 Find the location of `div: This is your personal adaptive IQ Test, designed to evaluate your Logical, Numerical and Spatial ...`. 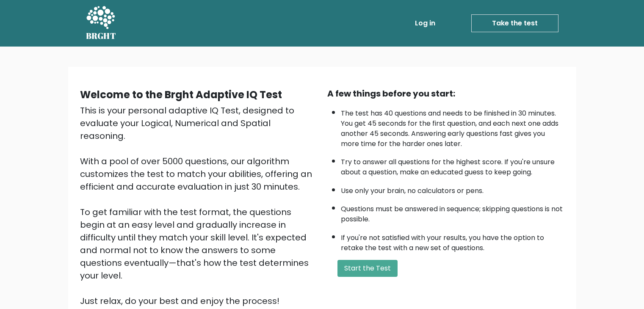

div: This is your personal adaptive IQ Test, designed to evaluate your Logical, Numerical and Spatial ... is located at coordinates (199, 206).